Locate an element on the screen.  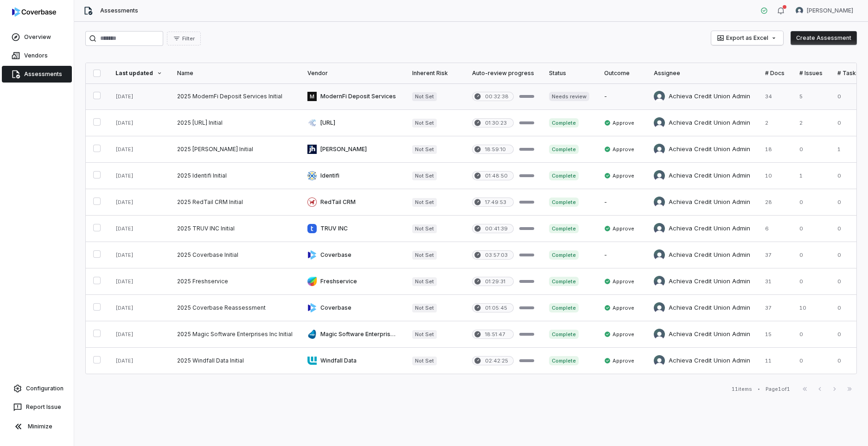
button: Create Assessment is located at coordinates (823, 38).